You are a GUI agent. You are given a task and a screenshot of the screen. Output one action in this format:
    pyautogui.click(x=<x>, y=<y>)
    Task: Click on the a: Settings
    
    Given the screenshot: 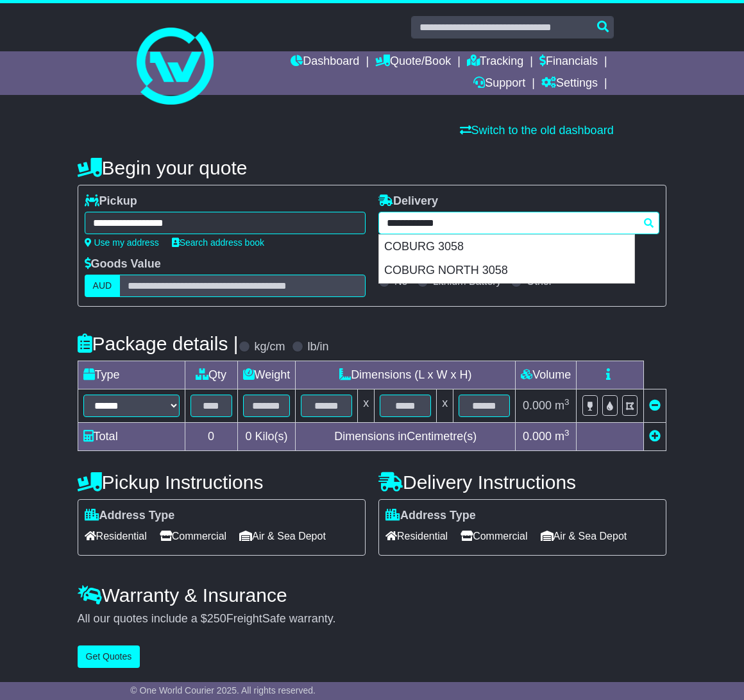 What is the action you would take?
    pyautogui.click(x=570, y=84)
    